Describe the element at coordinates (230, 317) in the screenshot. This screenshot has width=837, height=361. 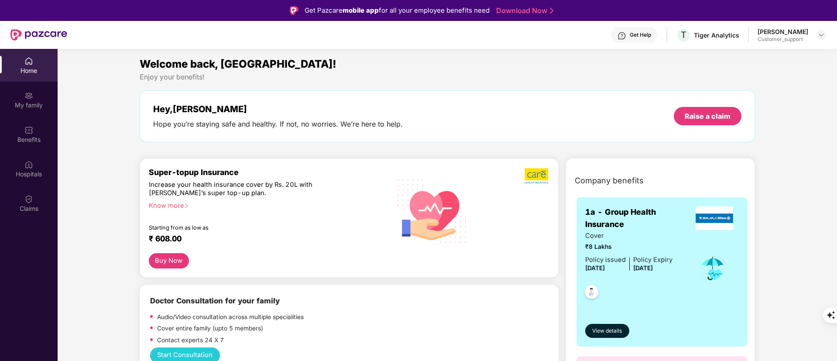
I see `p: Audio/Video consultation across multiple specialities` at that location.